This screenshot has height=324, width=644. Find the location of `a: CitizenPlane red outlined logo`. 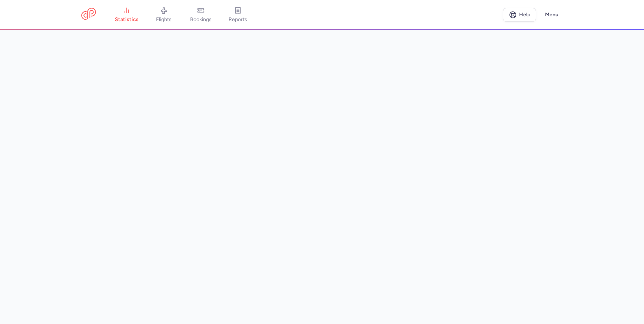

a: CitizenPlane red outlined logo is located at coordinates (89, 15).